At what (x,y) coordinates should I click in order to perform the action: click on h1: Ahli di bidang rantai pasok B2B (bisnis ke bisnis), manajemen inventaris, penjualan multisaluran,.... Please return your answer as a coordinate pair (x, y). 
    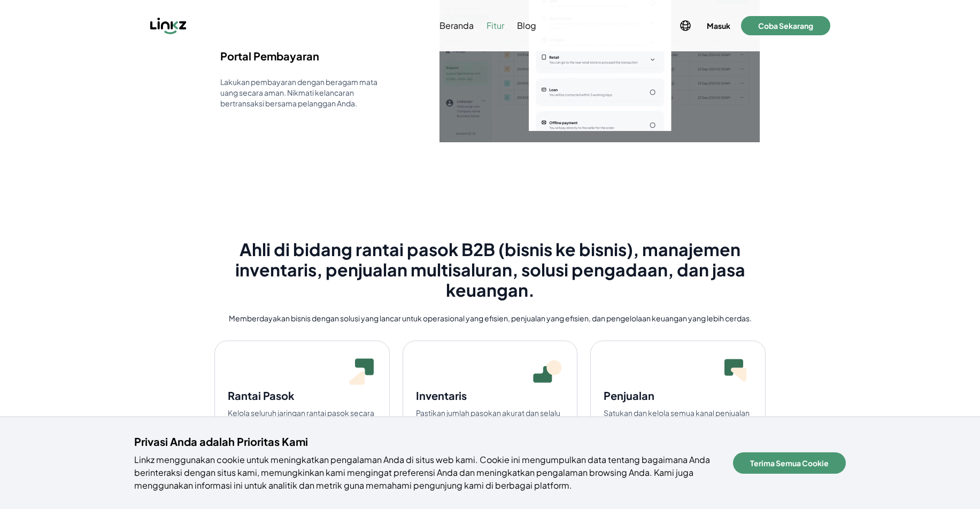
    Looking at the image, I should click on (490, 269).